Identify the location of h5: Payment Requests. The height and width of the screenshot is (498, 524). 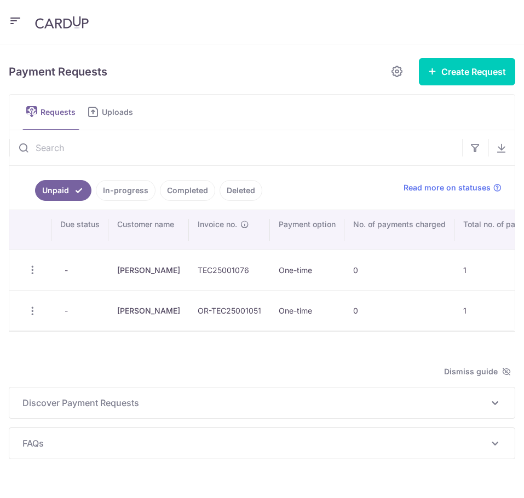
(58, 72).